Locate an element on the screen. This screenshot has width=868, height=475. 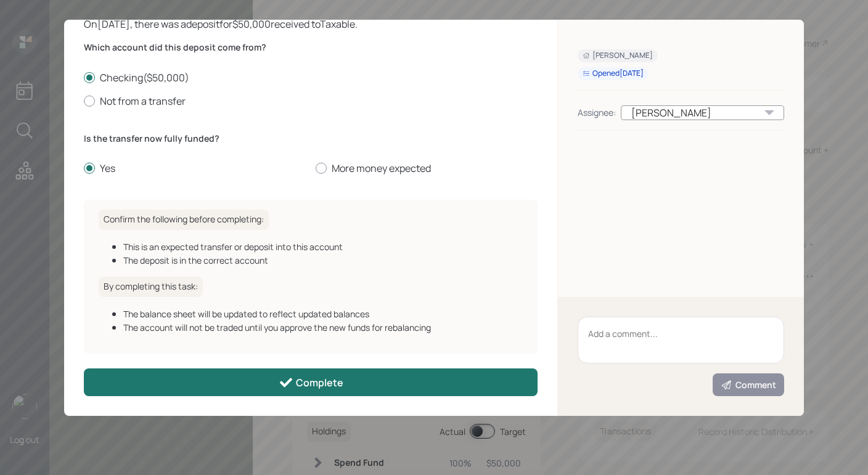
h6: By completing this task: is located at coordinates (151, 286).